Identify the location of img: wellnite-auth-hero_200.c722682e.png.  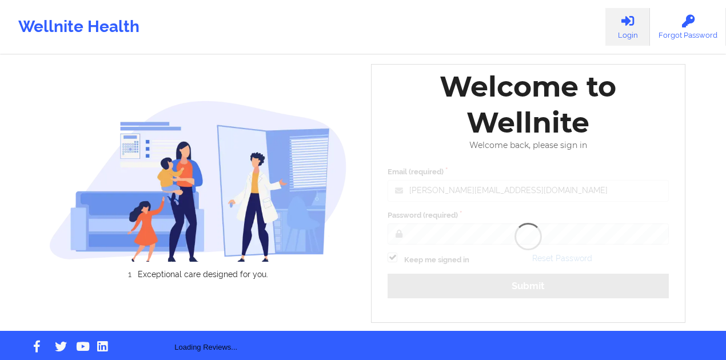
(198, 181).